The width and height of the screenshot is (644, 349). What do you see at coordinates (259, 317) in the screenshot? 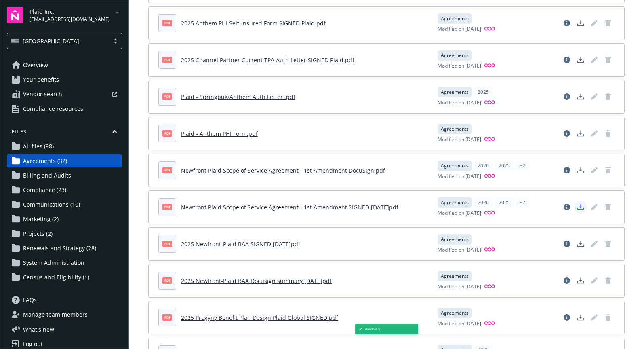
I see `a: 2025 Progyny Benefit Plan Design Plaid Global SIGNED.pdf` at bounding box center [259, 317].